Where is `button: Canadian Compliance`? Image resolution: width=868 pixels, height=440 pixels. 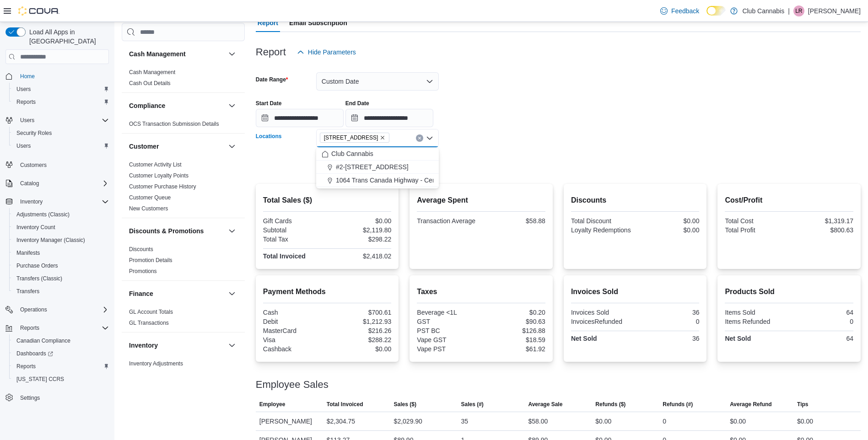
button: Canadian Compliance is located at coordinates (61, 341).